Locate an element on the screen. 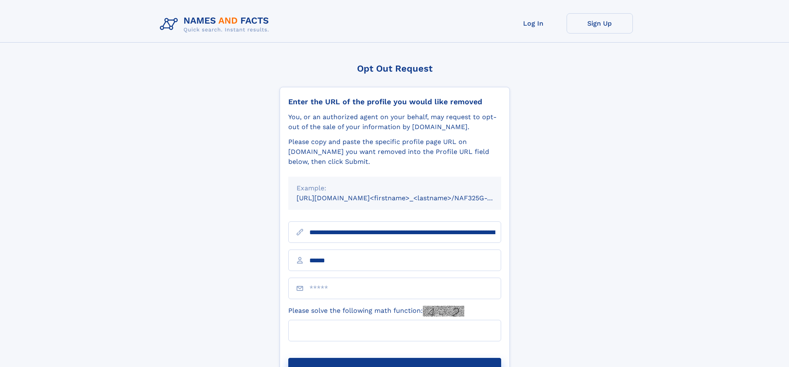 The height and width of the screenshot is (367, 789). div: Example: is located at coordinates (395, 189).